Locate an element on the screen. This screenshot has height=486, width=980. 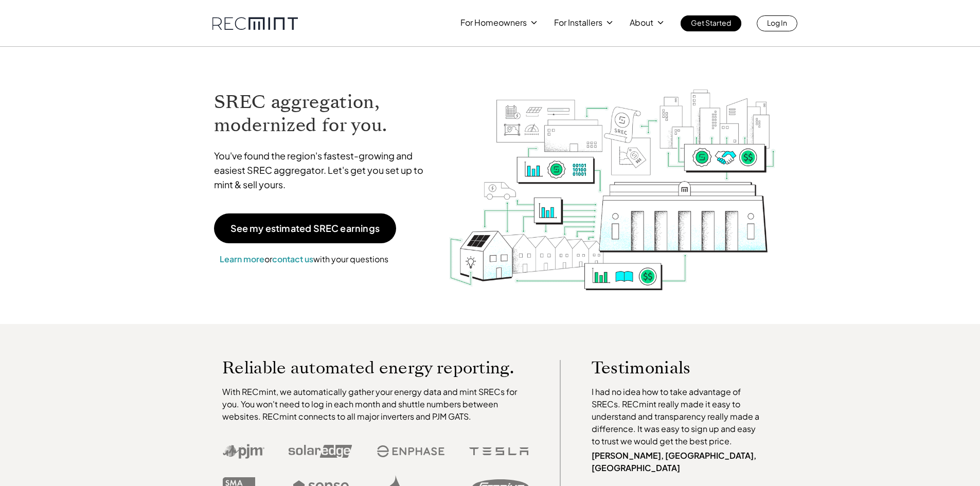
p: For Installers is located at coordinates (578, 23).